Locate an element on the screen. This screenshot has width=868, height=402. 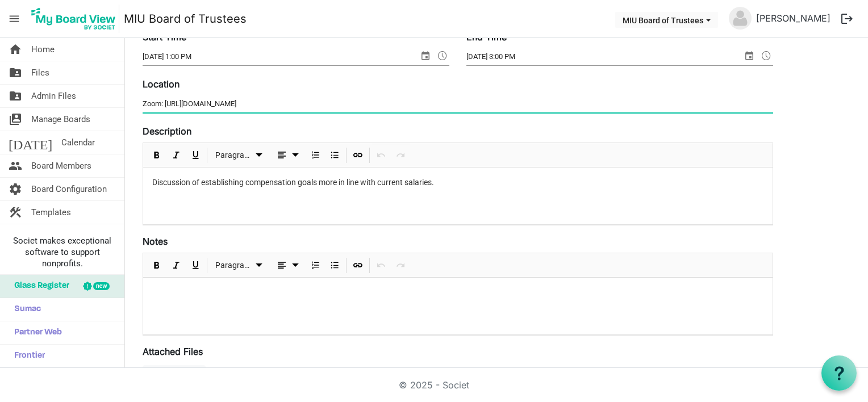
span: Manage Boards is located at coordinates (61, 119).